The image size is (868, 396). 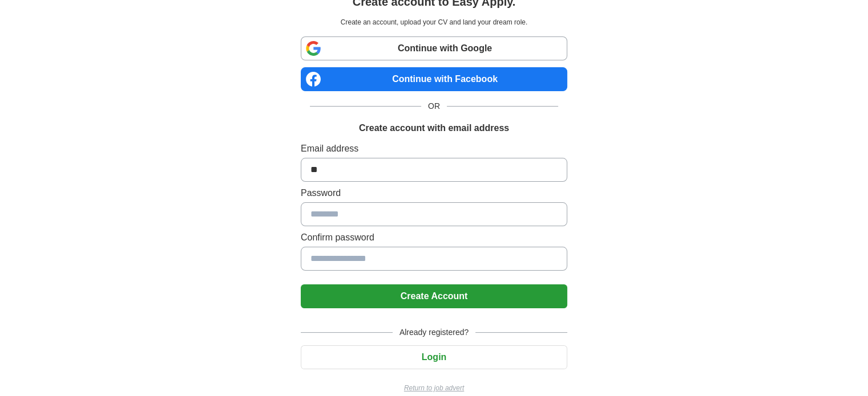 I want to click on p: Create an account, upload your CV and land your dream role., so click(x=434, y=22).